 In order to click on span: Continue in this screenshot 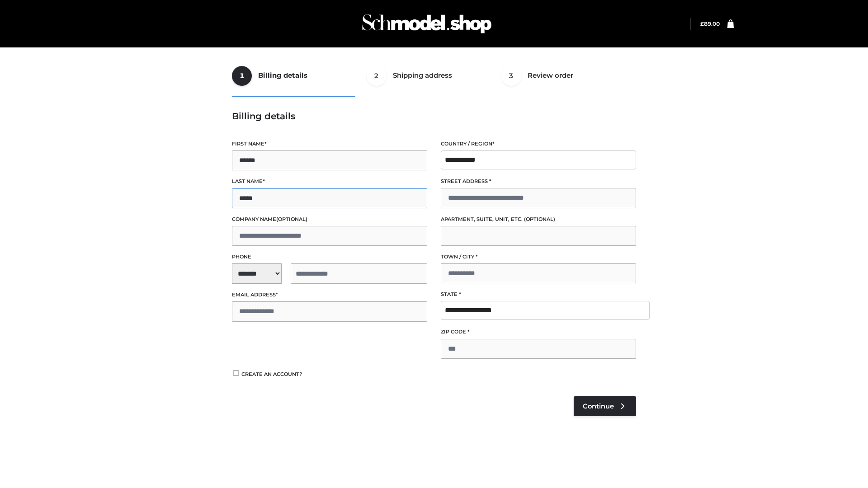, I will do `click(598, 406)`.